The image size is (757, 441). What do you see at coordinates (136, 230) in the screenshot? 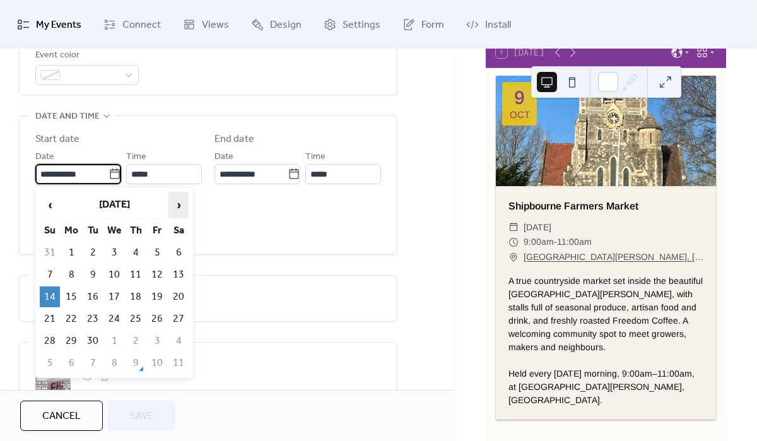
I see `th: Th` at bounding box center [136, 230].